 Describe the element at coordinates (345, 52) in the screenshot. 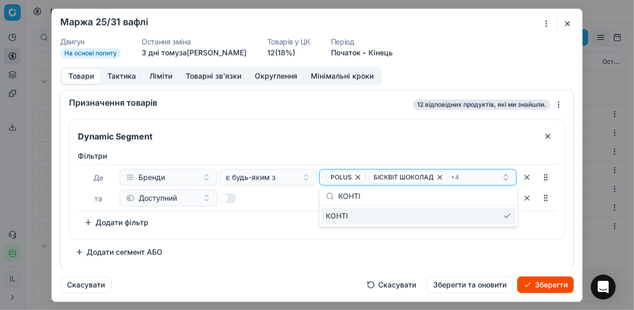

I see `button: Початок` at that location.